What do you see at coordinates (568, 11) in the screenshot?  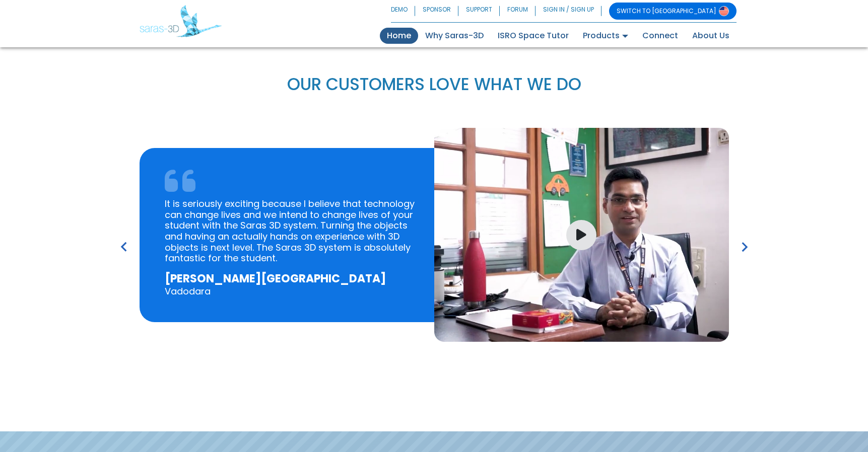 I see `a: SIGN IN / SIGN UP` at bounding box center [568, 11].